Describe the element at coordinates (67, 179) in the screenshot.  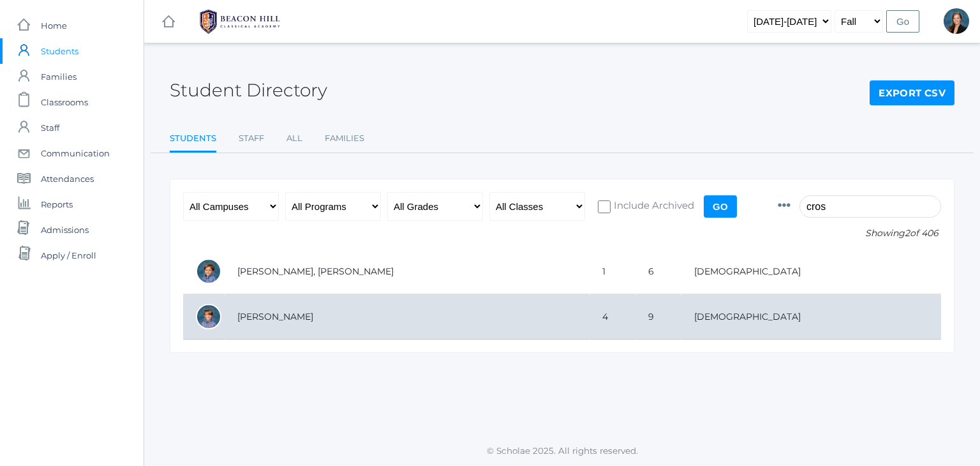
I see `span: Attendances` at that location.